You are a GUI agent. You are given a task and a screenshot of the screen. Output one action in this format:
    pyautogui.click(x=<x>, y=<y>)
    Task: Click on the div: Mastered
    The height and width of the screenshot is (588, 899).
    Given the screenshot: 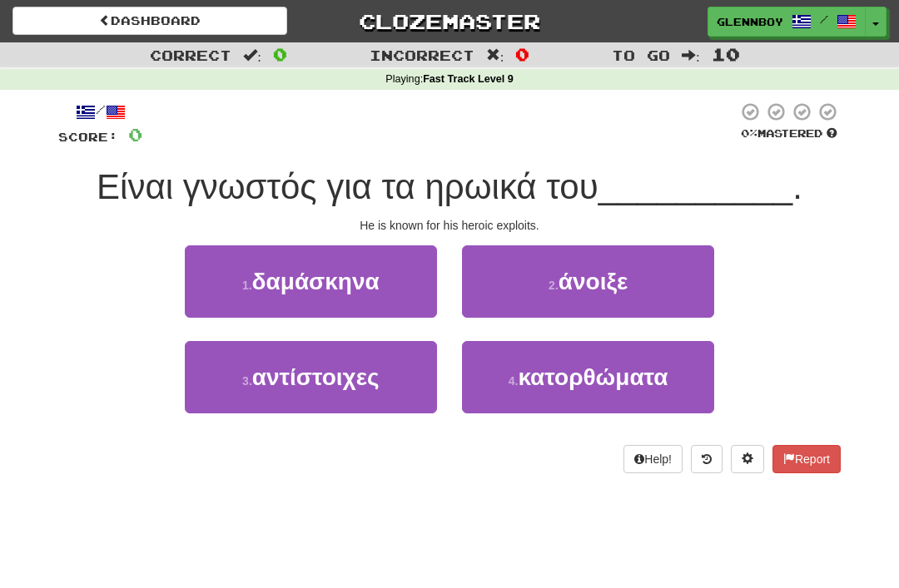 What is the action you would take?
    pyautogui.click(x=788, y=134)
    